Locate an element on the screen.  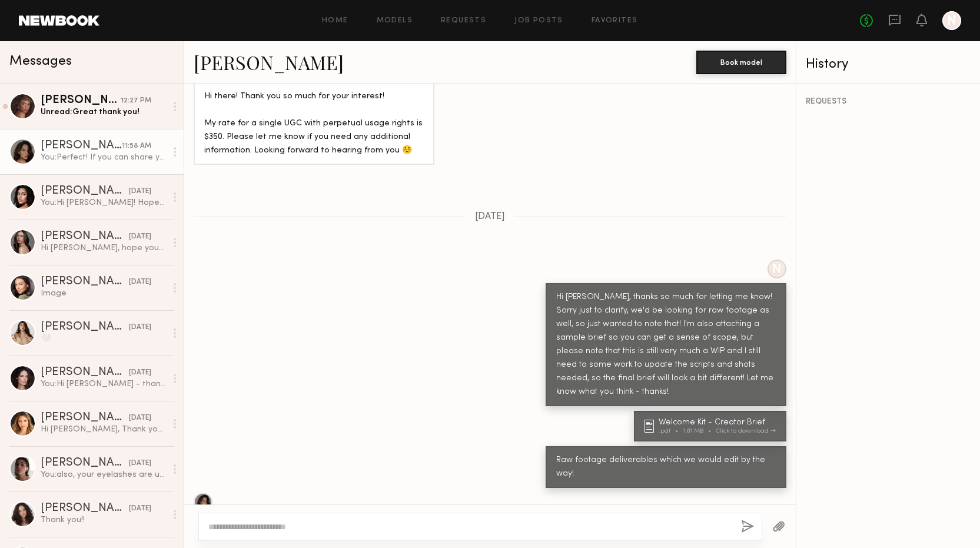
div: Thank you!! is located at coordinates (103, 520).